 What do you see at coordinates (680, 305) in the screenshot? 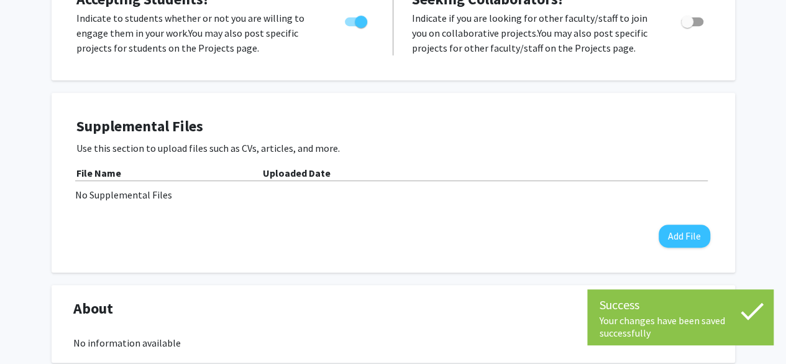
I see `div: Success` at bounding box center [680, 305].